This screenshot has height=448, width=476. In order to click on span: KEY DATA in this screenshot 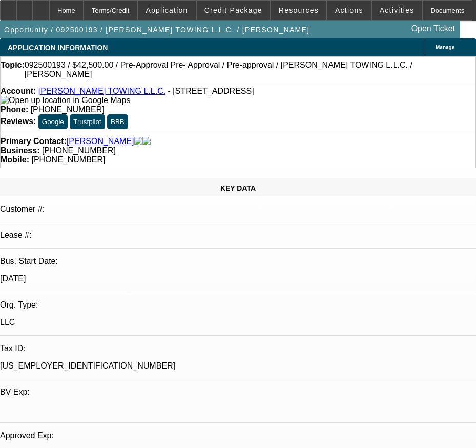, I will do `click(238, 188)`.